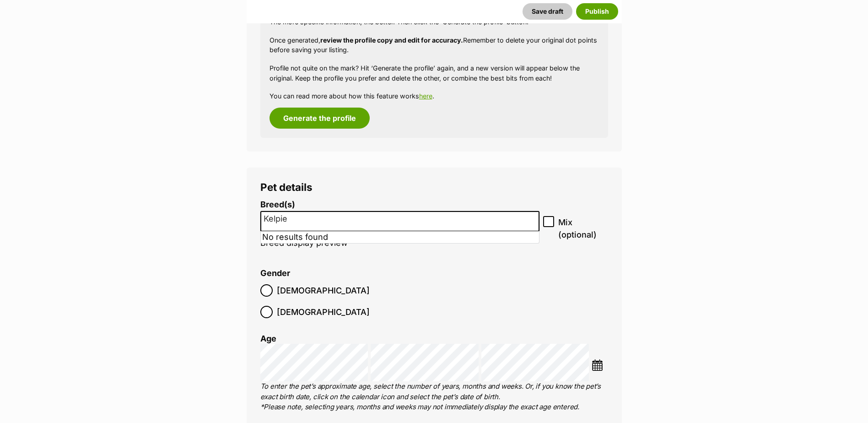 The height and width of the screenshot is (423, 868). What do you see at coordinates (434, 45) in the screenshot?
I see `p: Once generated, Remember to delete your original dot points before saving your listing.` at bounding box center [434, 45].